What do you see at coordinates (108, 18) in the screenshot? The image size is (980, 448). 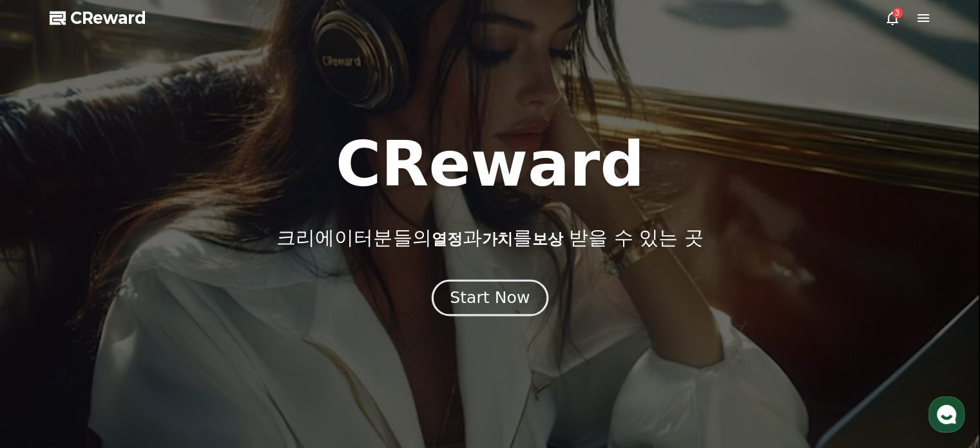 I see `span: CReward` at bounding box center [108, 18].